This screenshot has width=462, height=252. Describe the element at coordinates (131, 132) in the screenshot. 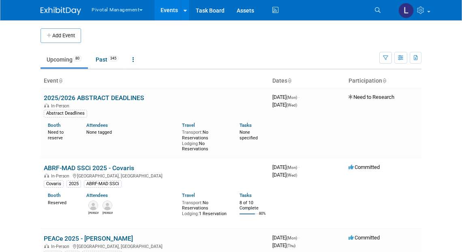

I see `div: None tagged` at that location.